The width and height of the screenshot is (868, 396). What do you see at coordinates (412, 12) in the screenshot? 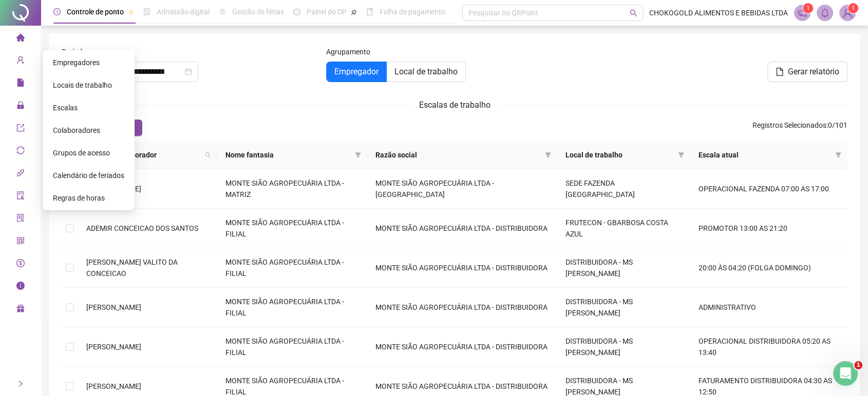
I see `span: Folha de pagamento` at bounding box center [412, 12].